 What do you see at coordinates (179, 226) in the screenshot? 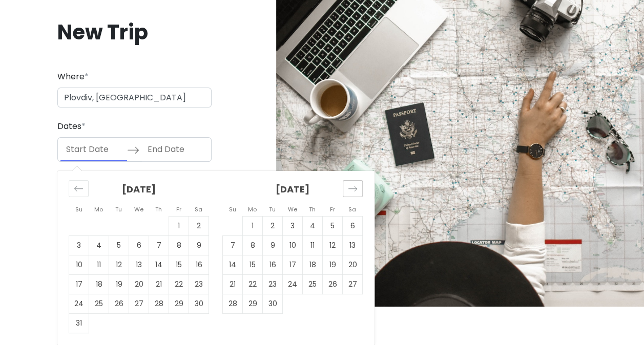
I see `td: Choose Friday, August 1, 2025 as your check-in date. It’s available.` at bounding box center [179, 226].